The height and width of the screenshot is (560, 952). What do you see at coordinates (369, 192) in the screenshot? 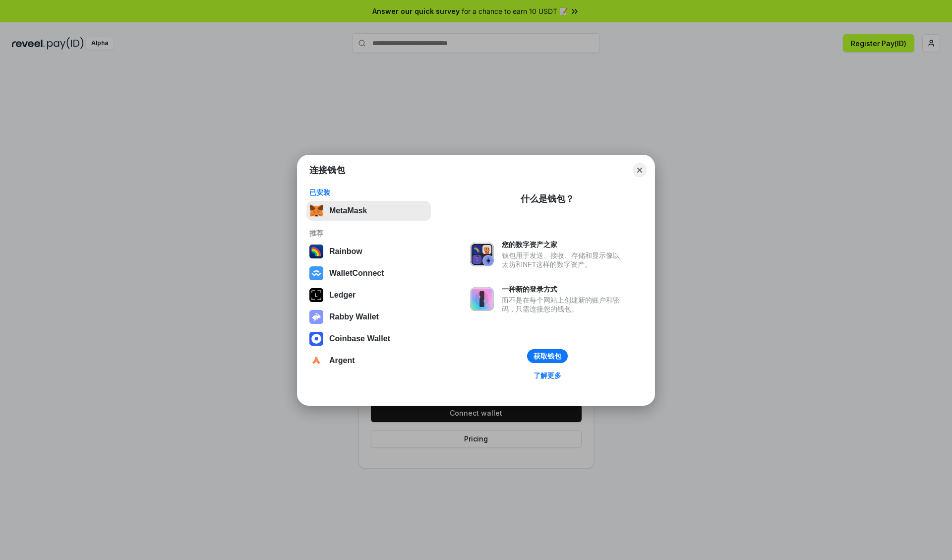
I see `div: 已安装` at bounding box center [369, 192].